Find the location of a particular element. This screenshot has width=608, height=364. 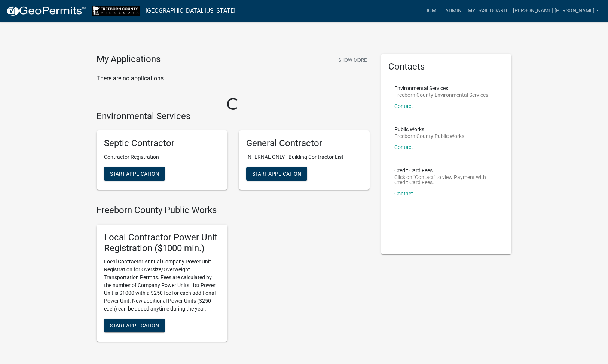

p: Freeborn County Environmental Services is located at coordinates (441, 95).